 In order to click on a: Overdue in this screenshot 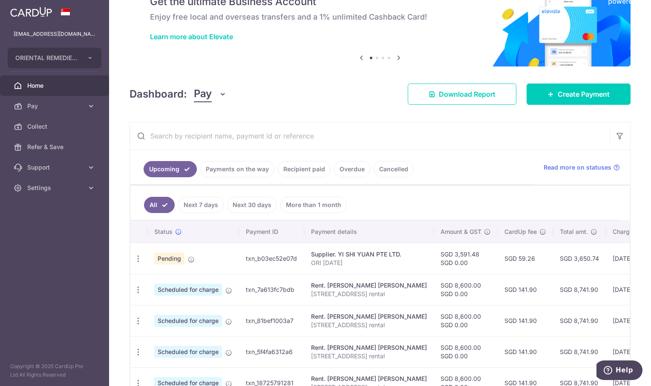, I will do `click(352, 169)`.